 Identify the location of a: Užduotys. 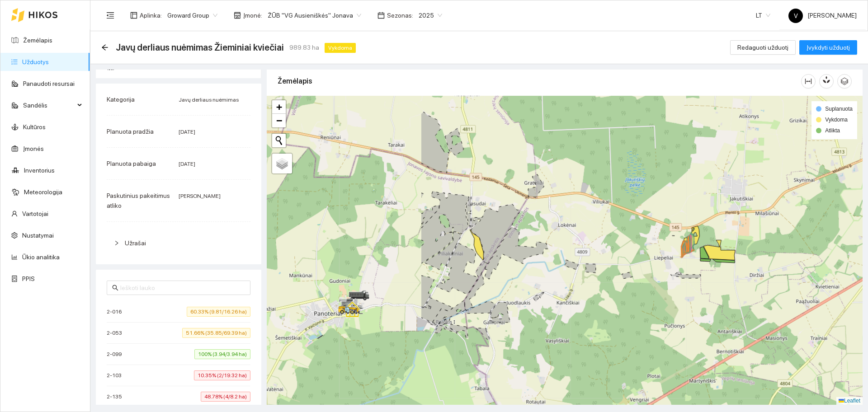
(35, 61).